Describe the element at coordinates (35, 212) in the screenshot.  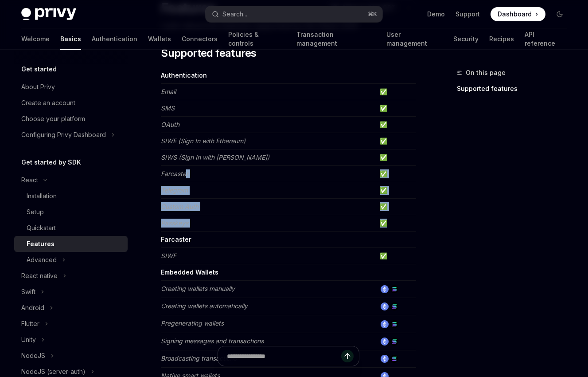
I see `div: Setup` at that location.